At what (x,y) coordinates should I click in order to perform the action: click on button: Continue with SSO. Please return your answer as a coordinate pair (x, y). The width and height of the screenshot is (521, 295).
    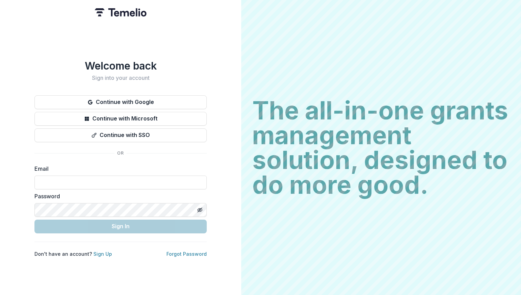
    Looking at the image, I should click on (121, 135).